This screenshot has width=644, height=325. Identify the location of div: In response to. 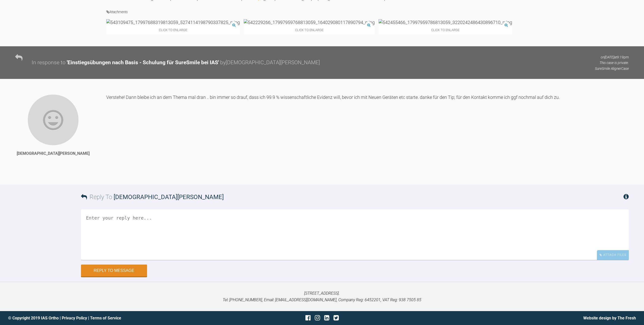
(48, 63).